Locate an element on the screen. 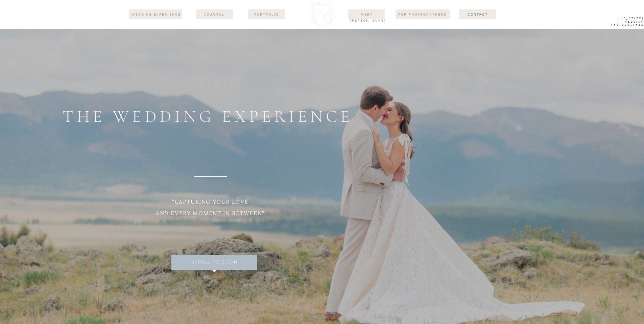 This screenshot has width=644, height=324. p: "CAPTURING YOUR LOVE AND EVERY MOMENT IN BETWEEN" is located at coordinates (210, 212).